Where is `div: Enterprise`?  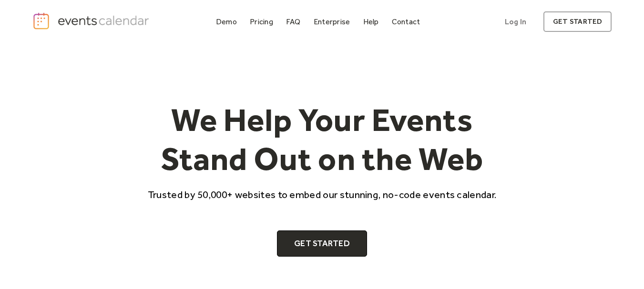 div: Enterprise is located at coordinates (332, 21).